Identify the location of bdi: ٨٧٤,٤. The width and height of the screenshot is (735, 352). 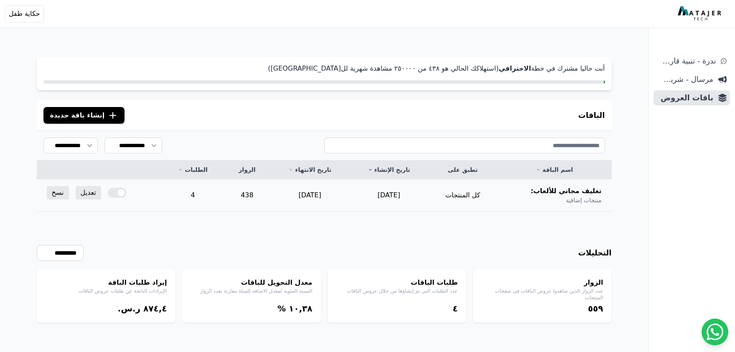
(155, 309).